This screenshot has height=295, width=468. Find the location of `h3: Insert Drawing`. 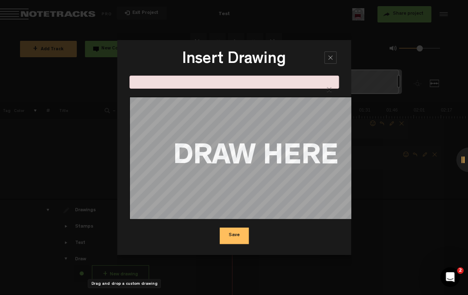

h3: Insert Drawing is located at coordinates (234, 61).